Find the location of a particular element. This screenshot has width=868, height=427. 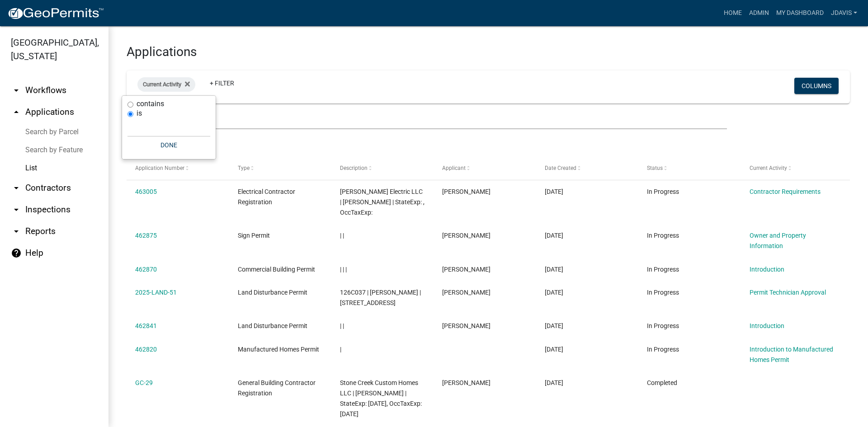

a: + Filter is located at coordinates (222, 83).